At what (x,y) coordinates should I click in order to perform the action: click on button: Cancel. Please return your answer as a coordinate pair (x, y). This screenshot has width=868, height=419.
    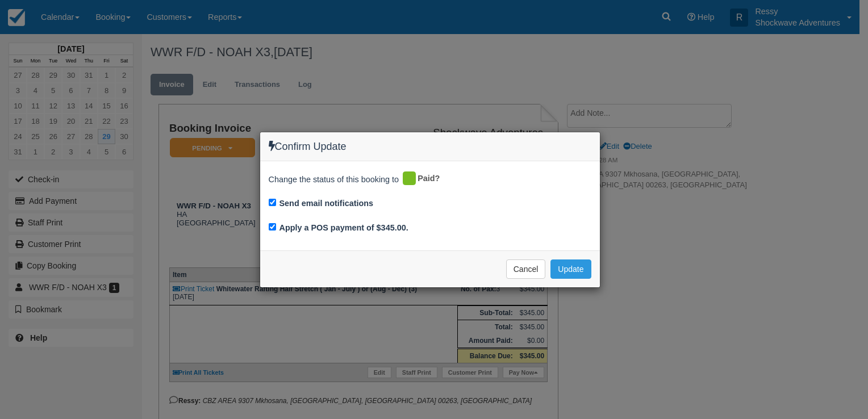
    Looking at the image, I should click on (526, 269).